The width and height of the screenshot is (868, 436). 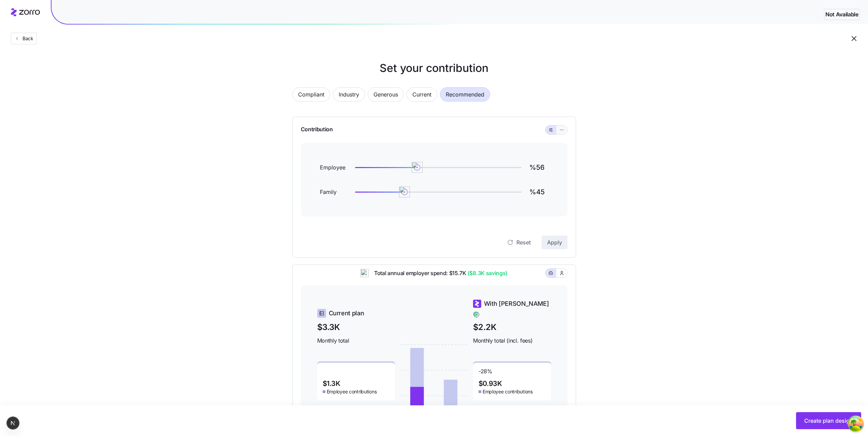 What do you see at coordinates (386, 95) in the screenshot?
I see `button: Generous` at bounding box center [386, 95].